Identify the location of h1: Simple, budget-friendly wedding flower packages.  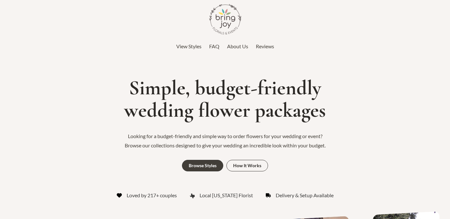
(225, 99).